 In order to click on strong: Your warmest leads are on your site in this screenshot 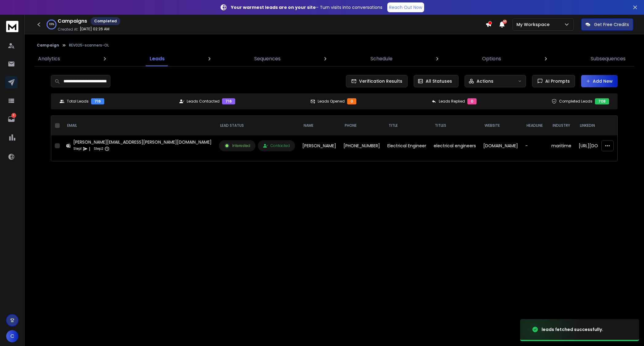, I will do `click(273, 7)`.